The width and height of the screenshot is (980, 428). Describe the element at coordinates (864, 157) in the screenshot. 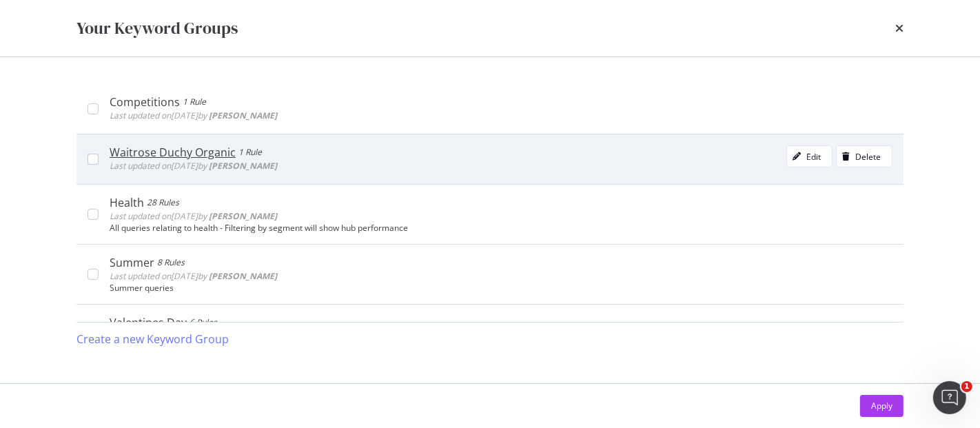

I see `button: Delete` at that location.